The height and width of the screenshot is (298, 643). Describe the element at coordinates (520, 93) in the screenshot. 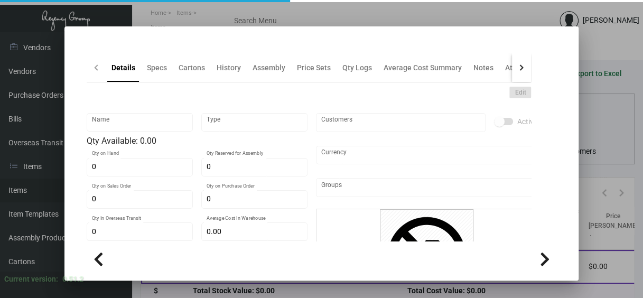

I see `span: Edit` at that location.